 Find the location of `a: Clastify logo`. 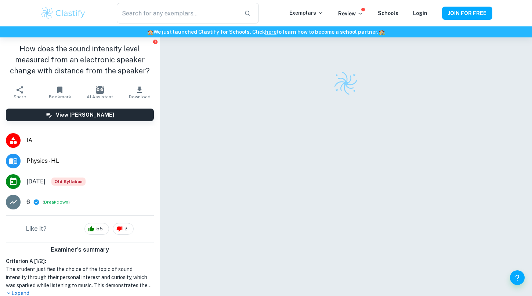

a: Clastify logo is located at coordinates (63, 13).